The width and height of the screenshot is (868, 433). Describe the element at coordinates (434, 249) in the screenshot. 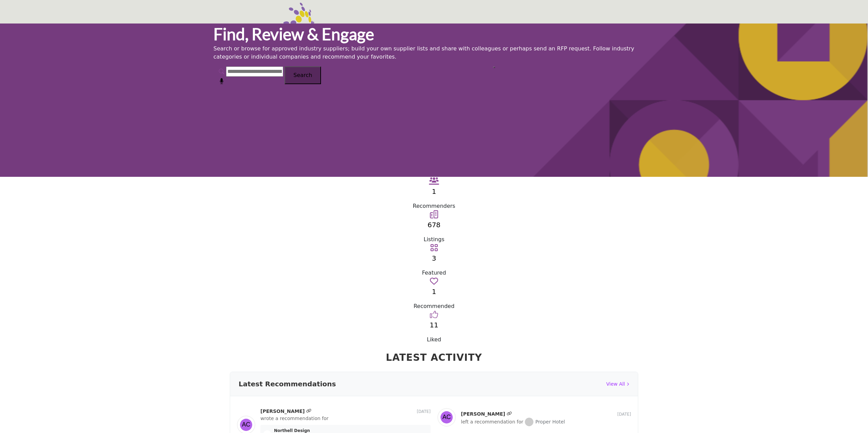

I see `a: Go to Featured` at that location.